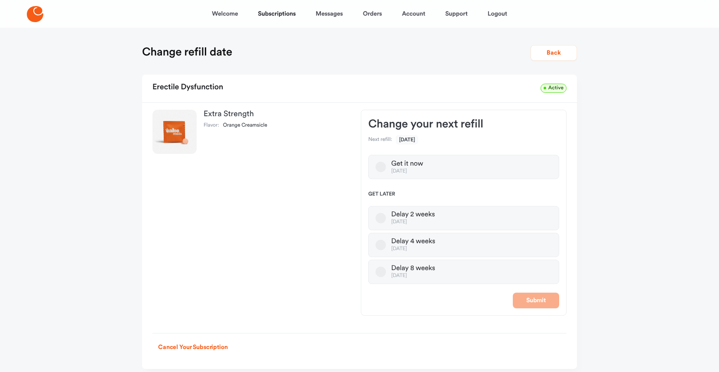 The height and width of the screenshot is (372, 719). I want to click on h1: Change refill date, so click(187, 52).